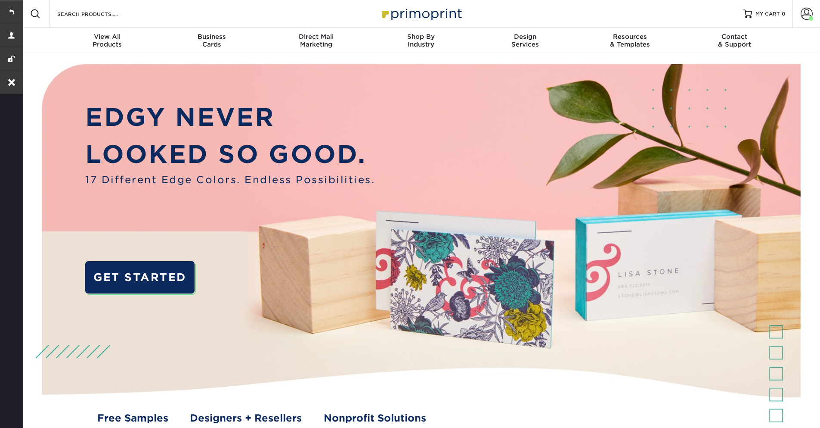 The width and height of the screenshot is (820, 428). Describe the element at coordinates (246, 418) in the screenshot. I see `a: Designers + Resellers` at that location.